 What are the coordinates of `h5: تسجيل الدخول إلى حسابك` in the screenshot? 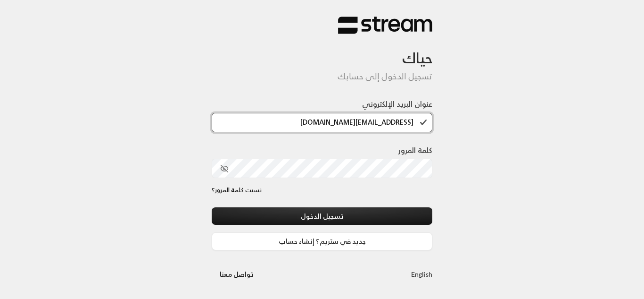 It's located at (322, 76).